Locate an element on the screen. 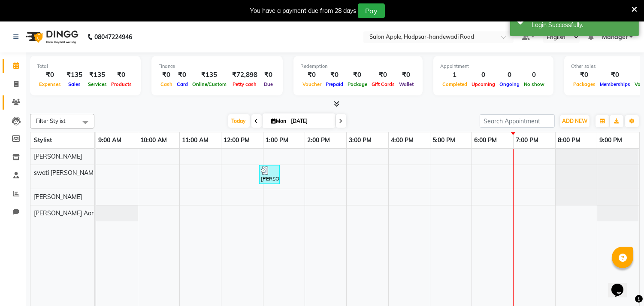 This screenshot has width=644, height=306. span: Package is located at coordinates (357, 84).